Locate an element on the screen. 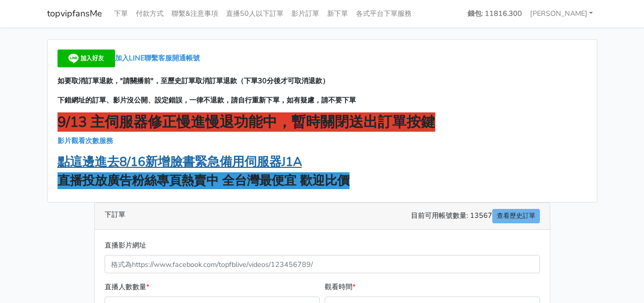 This screenshot has height=303, width=644. label: 觀看時間 is located at coordinates (341, 287).